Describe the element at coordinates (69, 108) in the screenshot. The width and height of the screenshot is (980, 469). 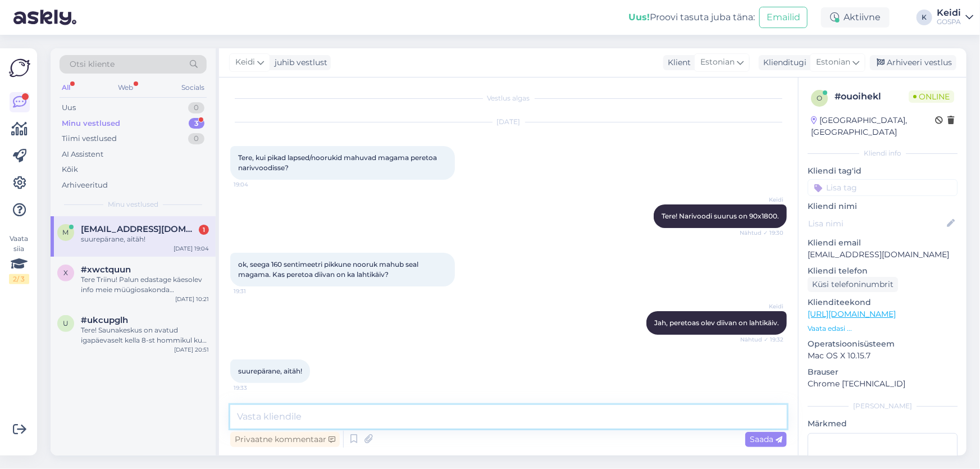
I see `div: Uus` at that location.